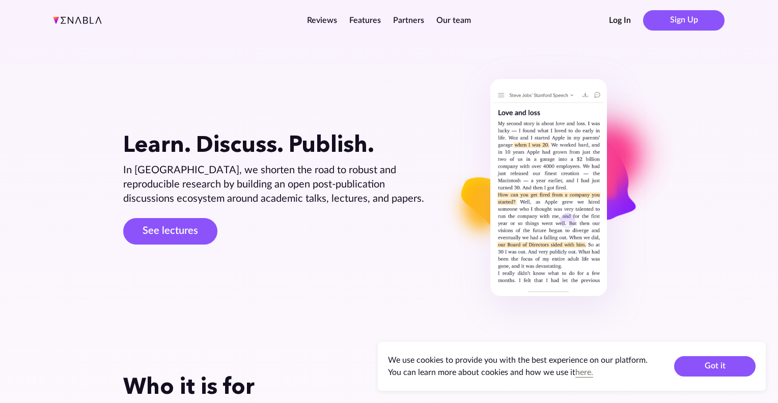  What do you see at coordinates (620, 20) in the screenshot?
I see `button: Log In` at bounding box center [620, 20].